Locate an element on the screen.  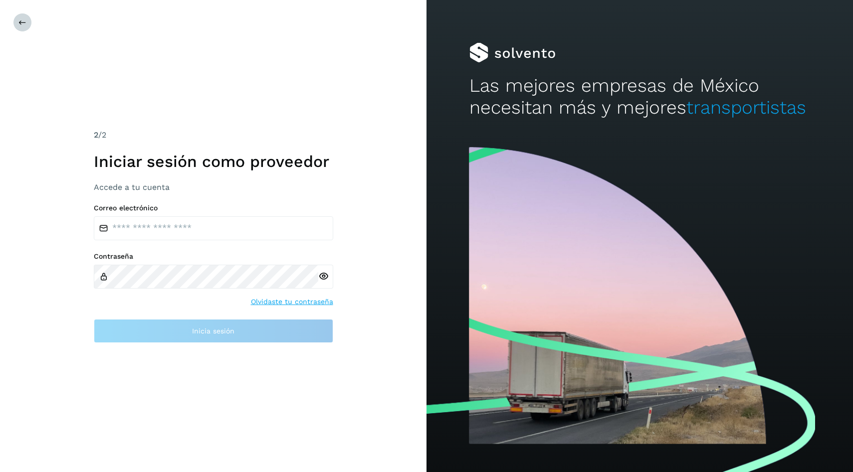
label: Correo electrónico is located at coordinates (213, 208).